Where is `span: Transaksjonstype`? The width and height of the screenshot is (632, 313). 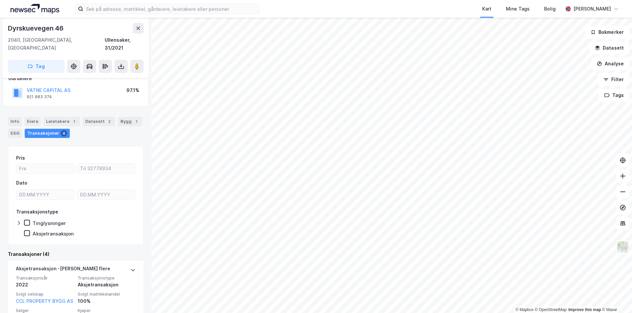 span: Transaksjonstype is located at coordinates (107, 278).